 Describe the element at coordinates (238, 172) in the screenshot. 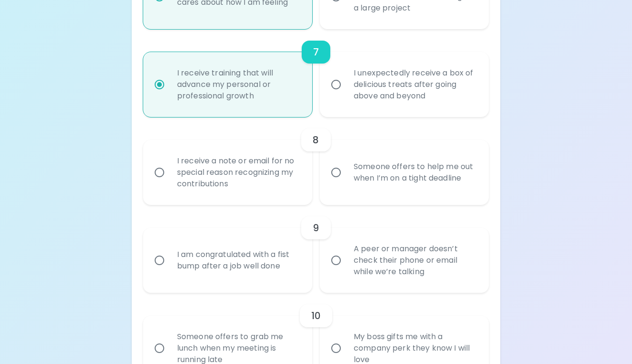

I see `div: I receive a note or email for no special reason recognizing my contributions` at that location.